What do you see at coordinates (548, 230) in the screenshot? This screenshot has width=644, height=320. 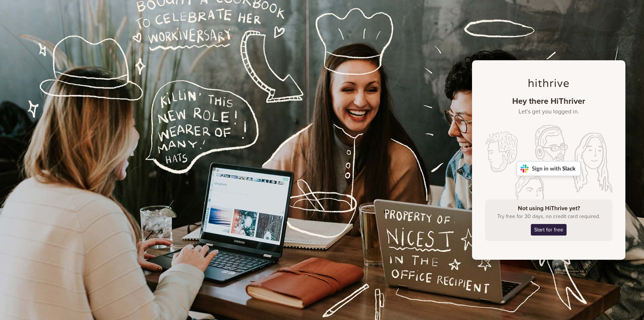 I see `a: Start for free` at bounding box center [548, 230].